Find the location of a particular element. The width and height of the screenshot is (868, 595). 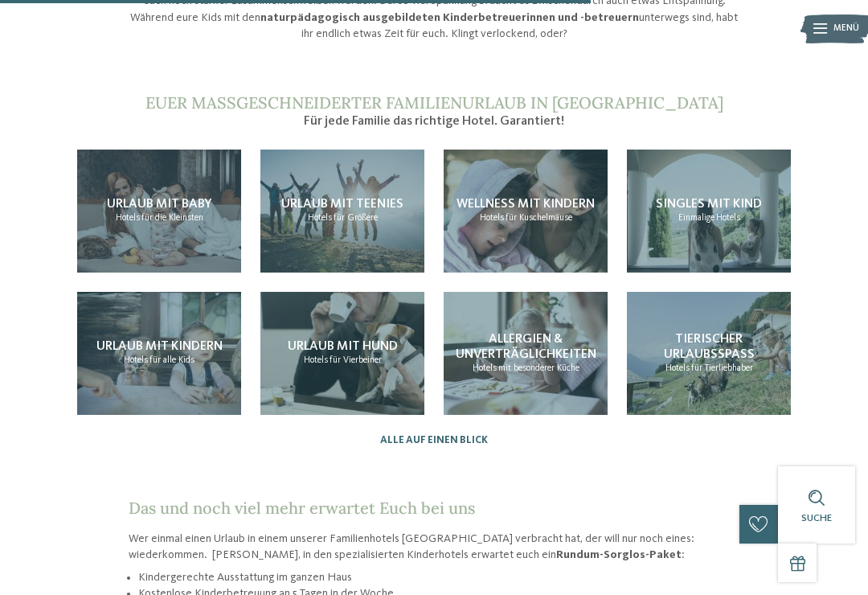

span: für alle Kids is located at coordinates (172, 360).